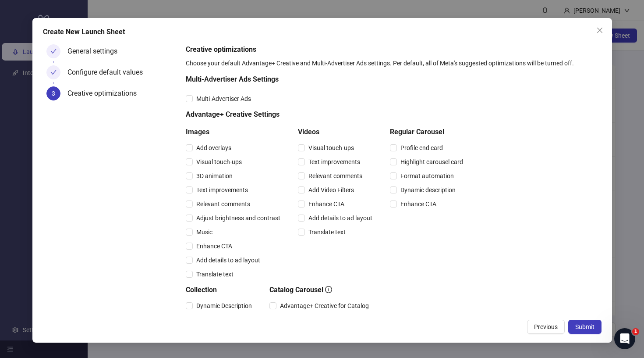 This screenshot has height=358, width=644. What do you see at coordinates (636, 332) in the screenshot?
I see `span: 1` at bounding box center [636, 332].